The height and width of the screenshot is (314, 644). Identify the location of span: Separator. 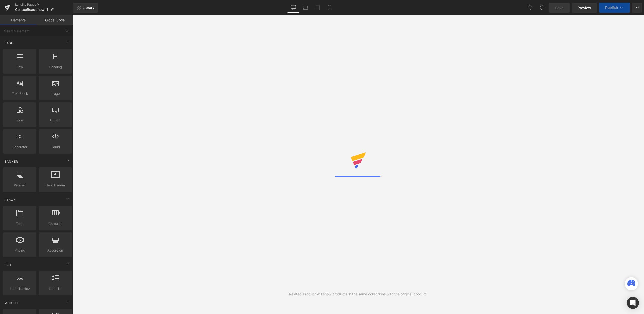
(20, 147).